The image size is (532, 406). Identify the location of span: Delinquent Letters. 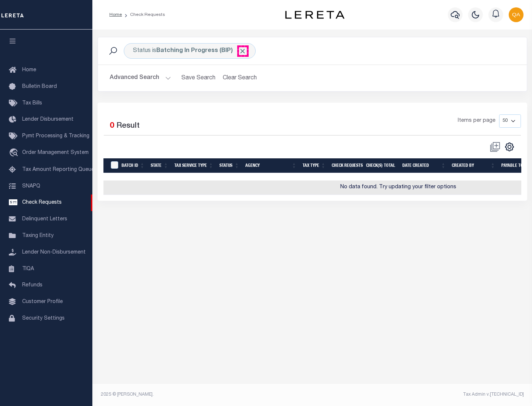
(44, 219).